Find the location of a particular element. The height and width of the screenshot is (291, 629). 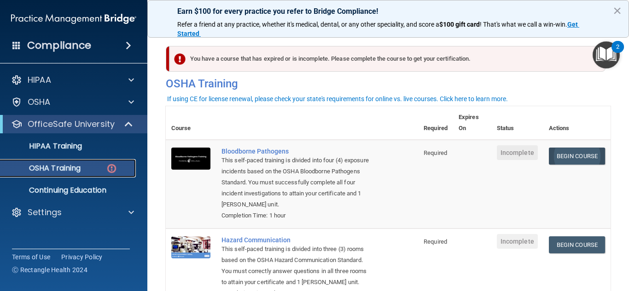

a: Get Started is located at coordinates (378, 29).